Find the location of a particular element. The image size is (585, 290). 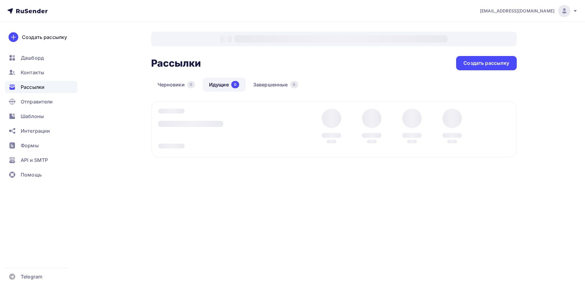

span: API и SMTP is located at coordinates (34, 160).